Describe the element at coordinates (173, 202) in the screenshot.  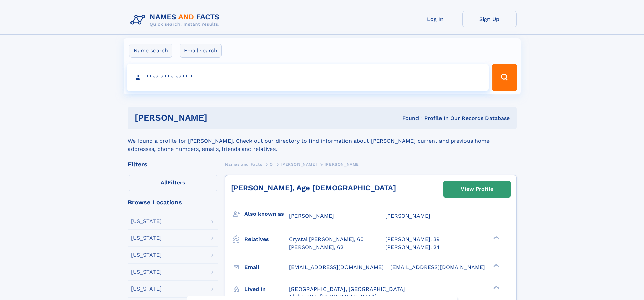
I see `div: Browse Locations` at that location.